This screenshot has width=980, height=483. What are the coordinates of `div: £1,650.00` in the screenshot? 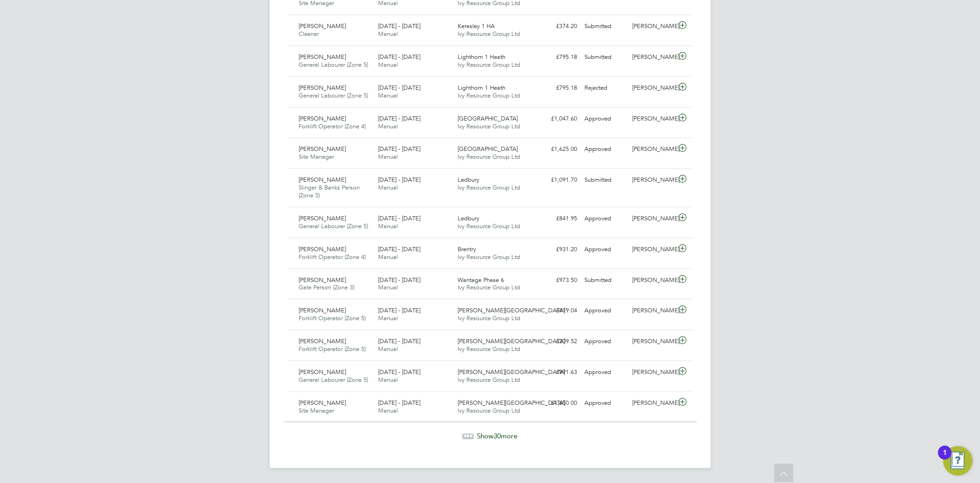 It's located at (557, 403).